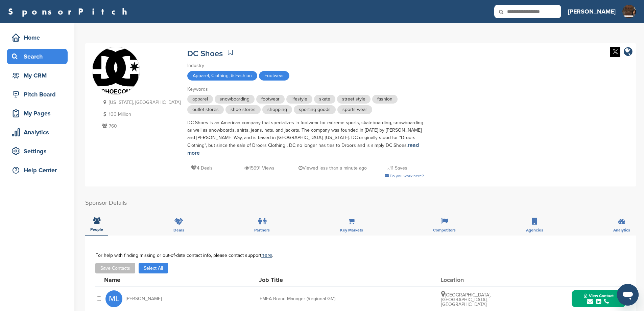  I want to click on span: Do you work here?, so click(406, 176).